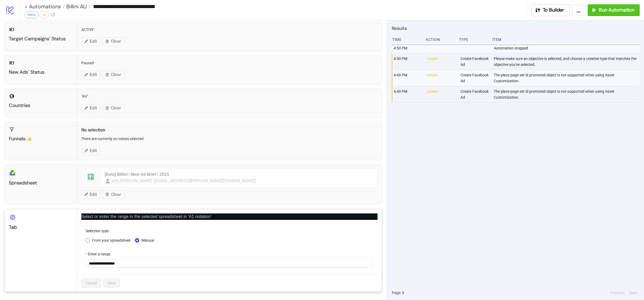 The height and width of the screenshot is (300, 644). What do you see at coordinates (99, 231) in the screenshot?
I see `label: Selection type` at bounding box center [99, 231].